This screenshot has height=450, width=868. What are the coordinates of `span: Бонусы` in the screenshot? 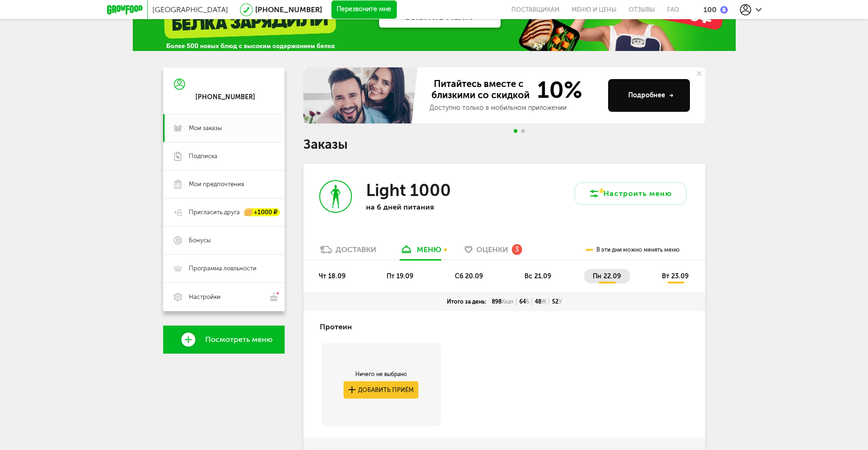 It's located at (200, 241).